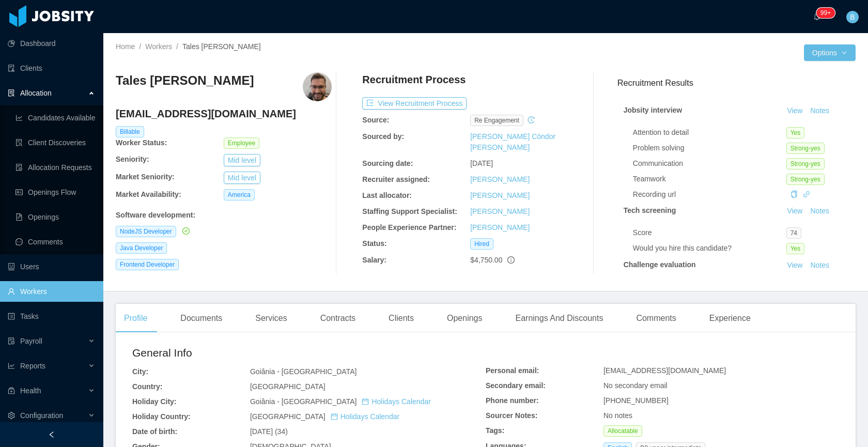  What do you see at coordinates (414, 80) in the screenshot?
I see `h4: Recruitment Process` at bounding box center [414, 80].